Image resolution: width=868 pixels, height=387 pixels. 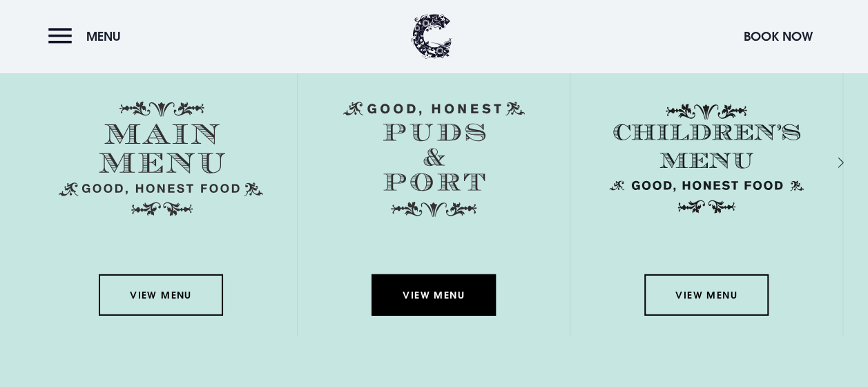 What do you see at coordinates (778, 36) in the screenshot?
I see `button: Book Now` at bounding box center [778, 36].